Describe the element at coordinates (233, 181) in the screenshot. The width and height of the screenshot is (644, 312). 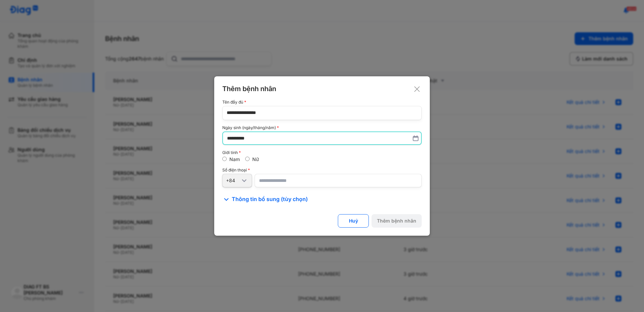
I see `div: +84` at that location.